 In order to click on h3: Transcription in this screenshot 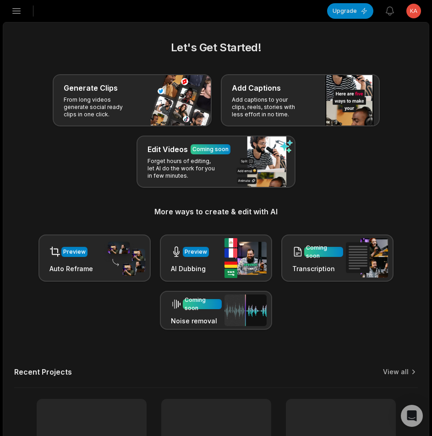, I will do `click(317, 268)`.